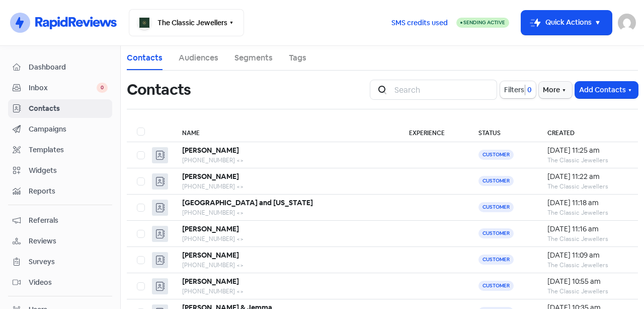 The height and width of the screenshot is (309, 644). What do you see at coordinates (60, 191) in the screenshot?
I see `a: Reports` at bounding box center [60, 191].